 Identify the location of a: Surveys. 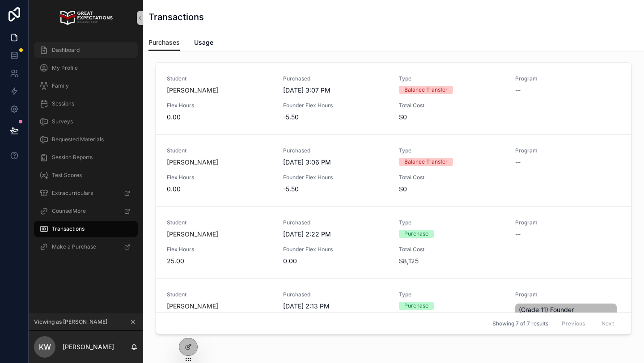
(86, 122).